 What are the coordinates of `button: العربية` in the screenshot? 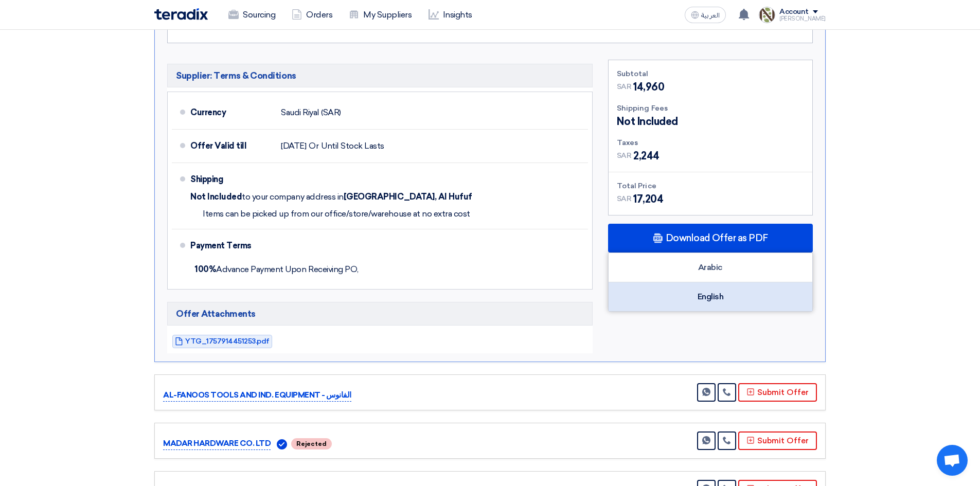 It's located at (705, 15).